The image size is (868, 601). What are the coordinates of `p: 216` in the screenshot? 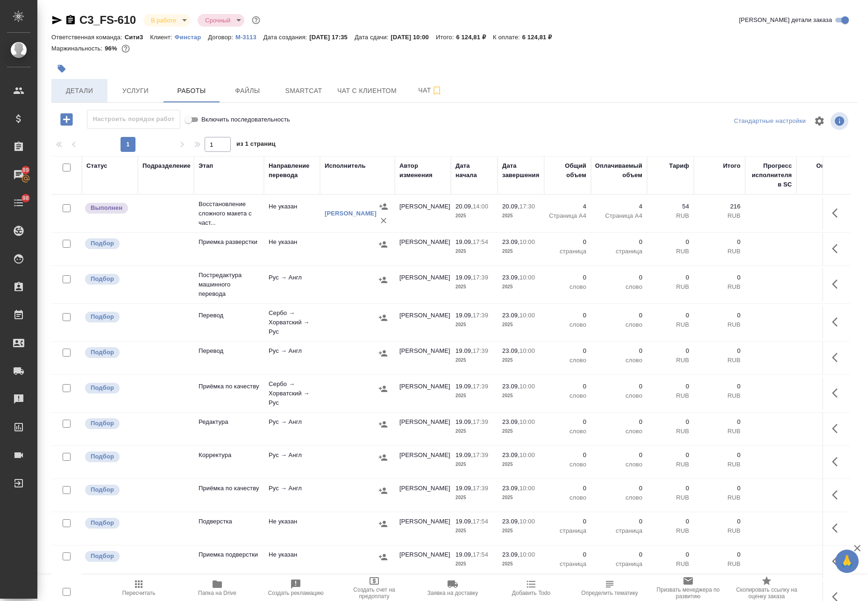 It's located at (720, 206).